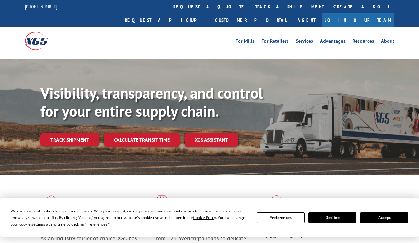  Describe the element at coordinates (251, 20) in the screenshot. I see `a: Customer Portal` at that location.